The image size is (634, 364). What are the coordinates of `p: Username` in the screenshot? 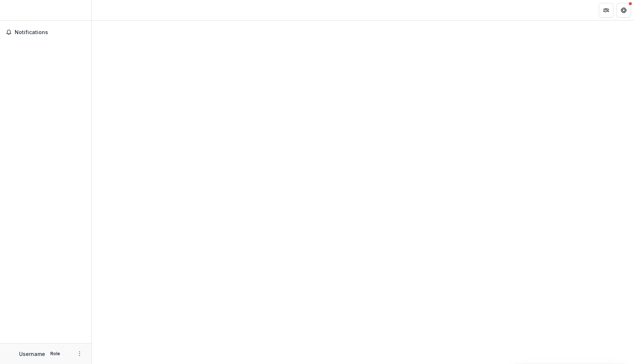 It's located at (32, 354).